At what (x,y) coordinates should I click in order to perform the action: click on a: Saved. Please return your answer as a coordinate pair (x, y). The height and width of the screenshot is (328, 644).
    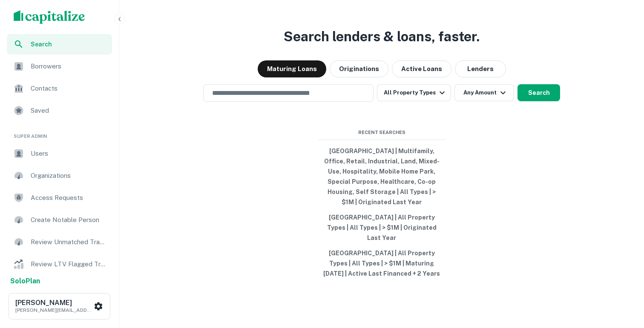
    Looking at the image, I should click on (59, 111).